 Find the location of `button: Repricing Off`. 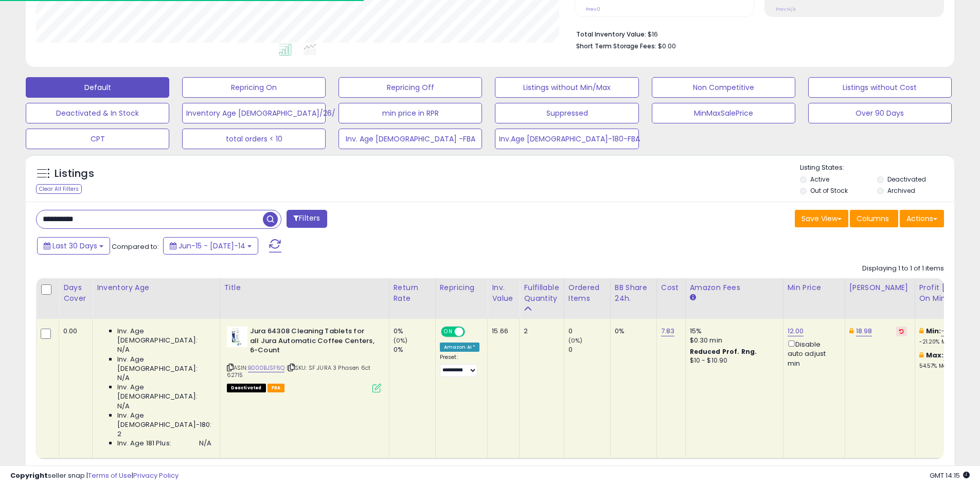

button: Repricing Off is located at coordinates (410, 87).